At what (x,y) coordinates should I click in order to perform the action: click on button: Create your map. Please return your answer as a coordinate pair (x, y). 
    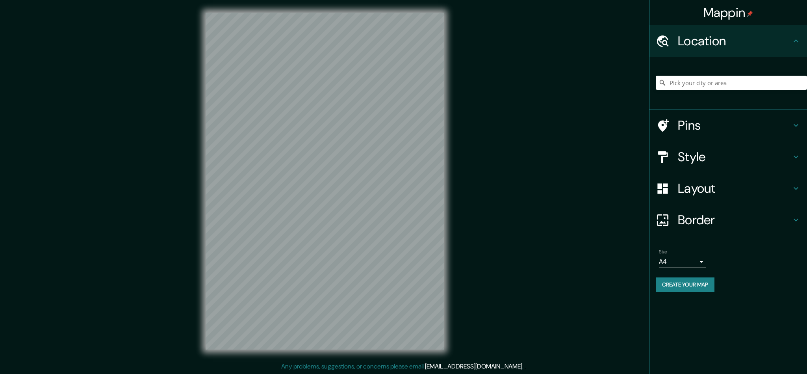
    Looking at the image, I should click on (685, 284).